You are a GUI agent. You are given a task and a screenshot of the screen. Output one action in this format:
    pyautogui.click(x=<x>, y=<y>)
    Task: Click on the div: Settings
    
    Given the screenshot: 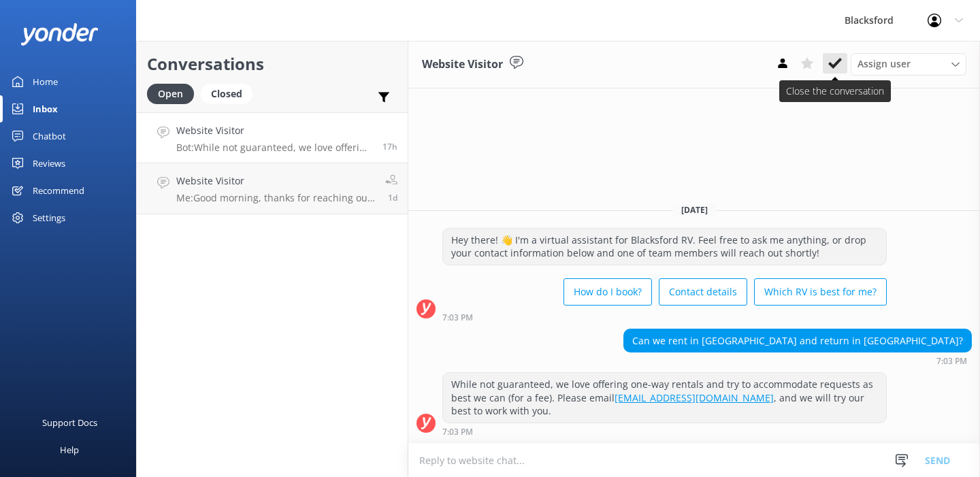 What is the action you would take?
    pyautogui.click(x=49, y=218)
    